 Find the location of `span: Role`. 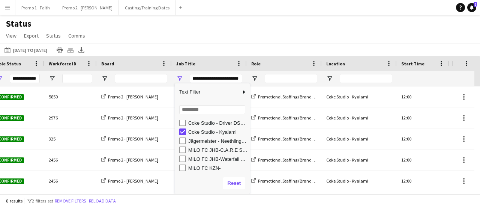

span: Role is located at coordinates (256, 63).